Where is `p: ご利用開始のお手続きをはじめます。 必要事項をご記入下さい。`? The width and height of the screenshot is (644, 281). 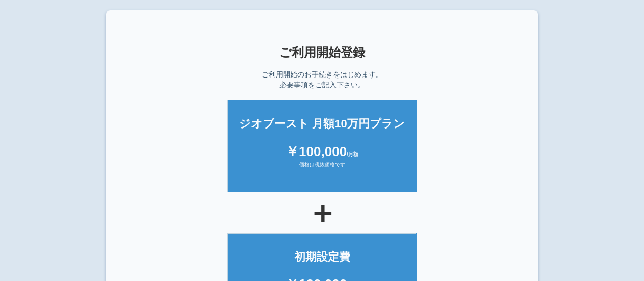
p: ご利用開始のお手続きをはじめます。 必要事項をご記入下さい。 is located at coordinates (322, 79).